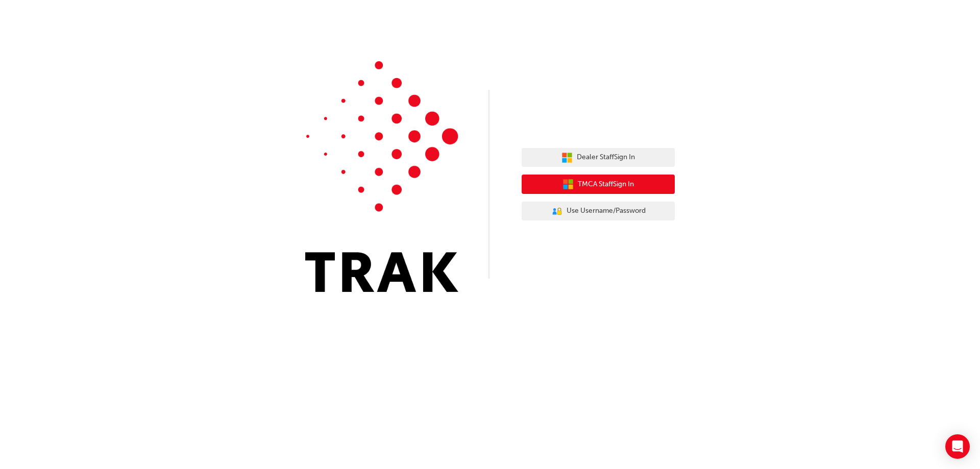 This screenshot has height=469, width=980. Describe the element at coordinates (599, 158) in the screenshot. I see `button: Dealer StaffSign In` at that location.